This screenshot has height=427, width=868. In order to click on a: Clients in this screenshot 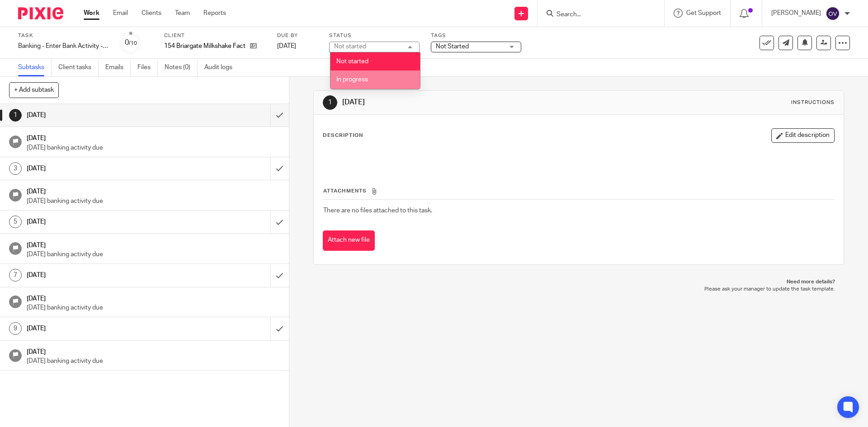, I will do `click(151, 13)`.